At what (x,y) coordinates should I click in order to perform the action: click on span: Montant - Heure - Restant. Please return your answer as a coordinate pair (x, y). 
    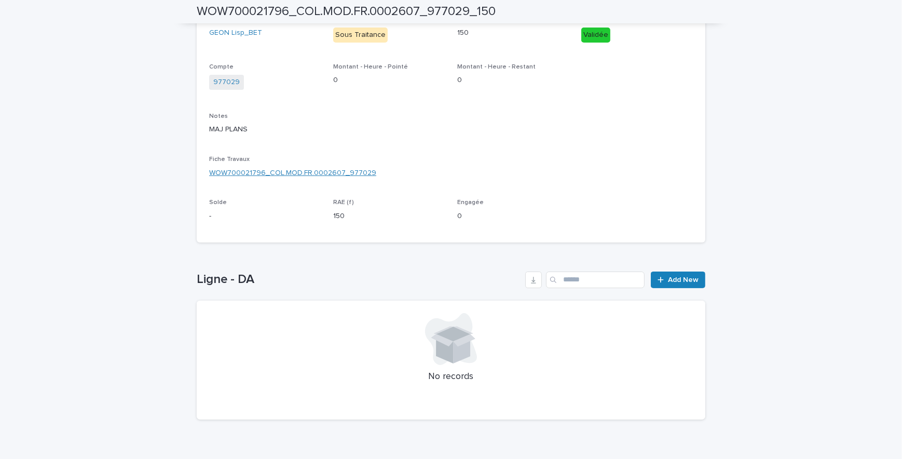
    Looking at the image, I should click on (496, 67).